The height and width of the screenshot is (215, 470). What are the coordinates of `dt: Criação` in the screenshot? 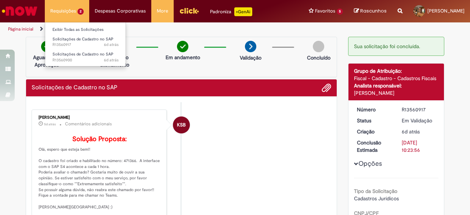 It's located at (374, 132).